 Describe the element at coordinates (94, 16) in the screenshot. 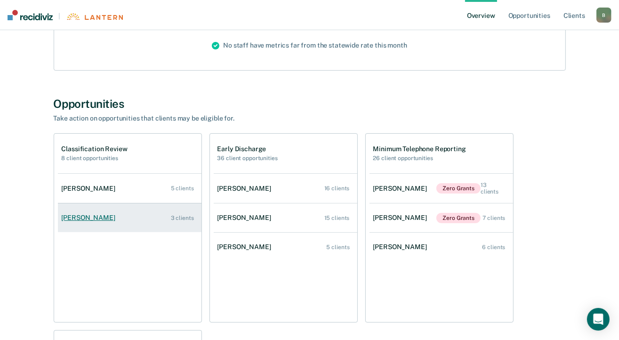

I see `img: Lantern` at that location.